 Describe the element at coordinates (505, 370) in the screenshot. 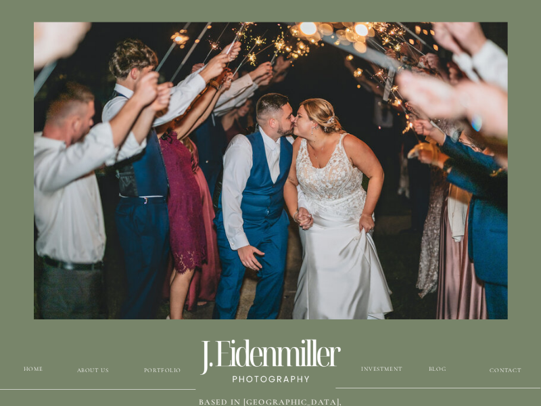

I see `a: CONTACT` at that location.